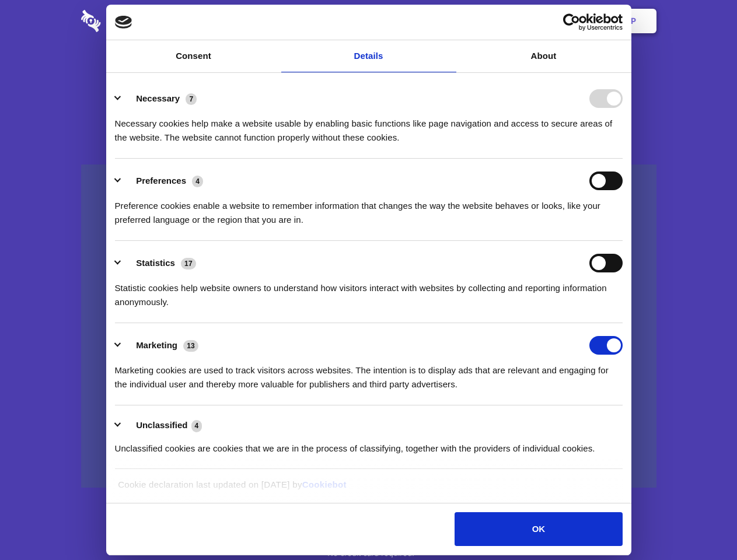 This screenshot has height=560, width=737. What do you see at coordinates (161, 345) in the screenshot?
I see `button: Marketing (13)` at bounding box center [161, 345].